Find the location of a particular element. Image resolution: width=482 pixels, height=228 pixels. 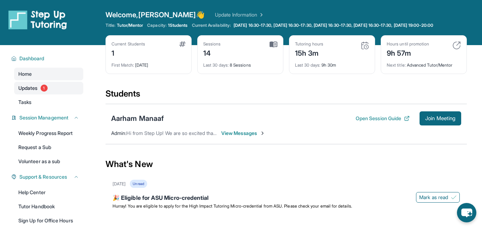

button: Open Session Guide is located at coordinates (382, 118).